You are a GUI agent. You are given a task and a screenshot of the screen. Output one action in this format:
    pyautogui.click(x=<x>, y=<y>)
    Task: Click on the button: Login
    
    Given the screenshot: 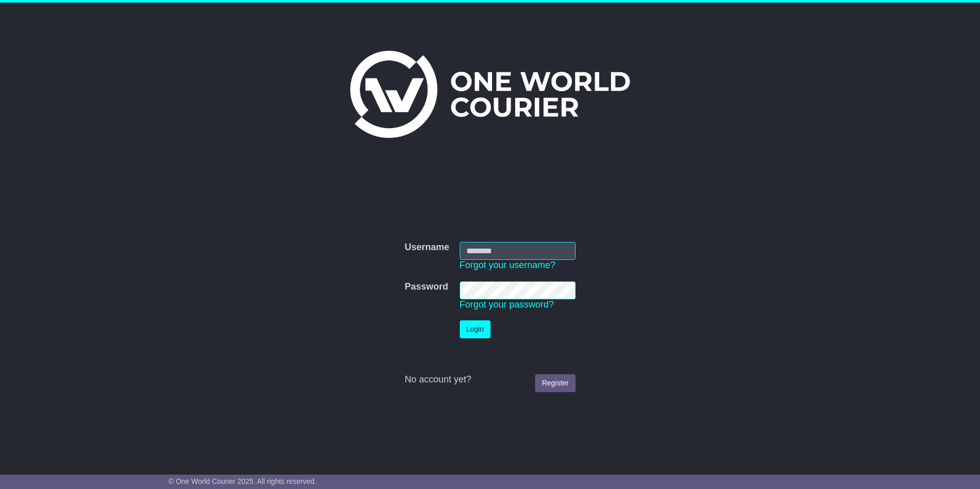 What is the action you would take?
    pyautogui.click(x=475, y=330)
    